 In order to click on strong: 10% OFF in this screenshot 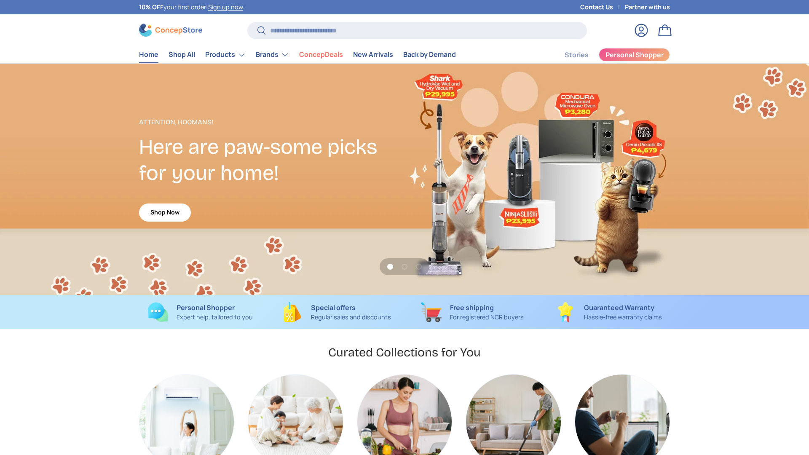, I will do `click(151, 7)`.